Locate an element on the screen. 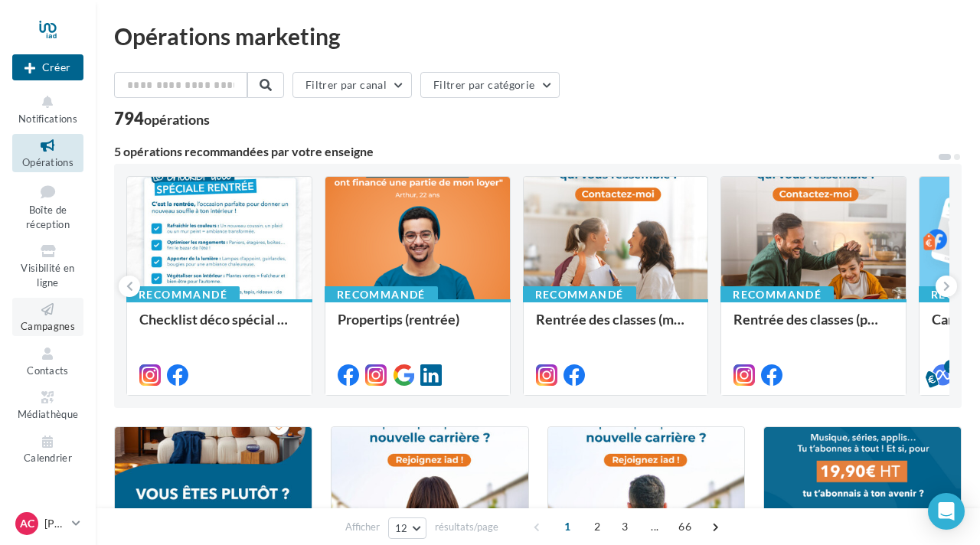  a: Campagnes is located at coordinates (48, 317).